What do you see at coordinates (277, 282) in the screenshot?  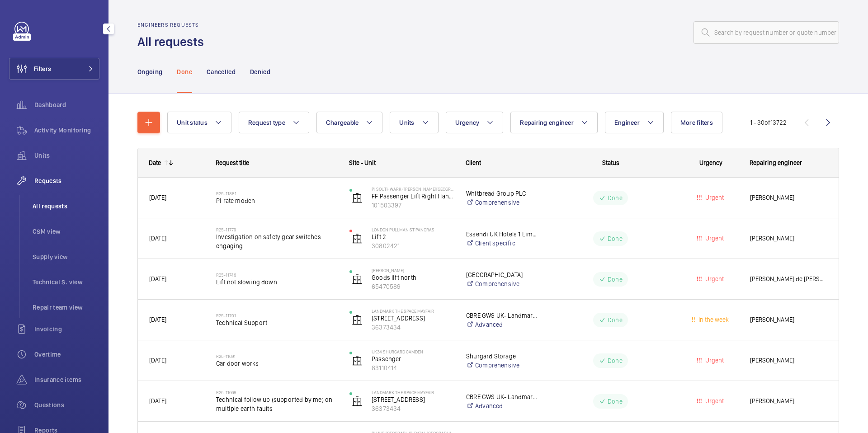 I see `span: Lift not slowing down` at bounding box center [277, 282].